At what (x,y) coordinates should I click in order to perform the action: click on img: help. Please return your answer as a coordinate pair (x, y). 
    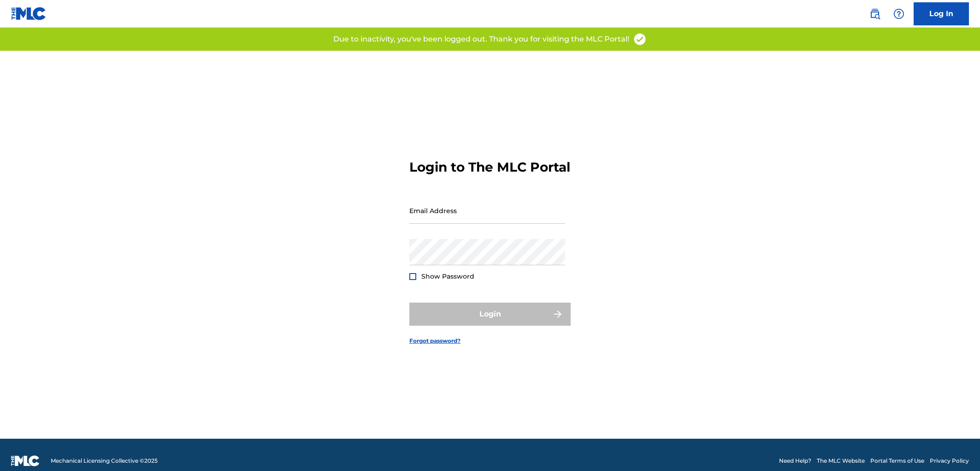
    Looking at the image, I should click on (899, 14).